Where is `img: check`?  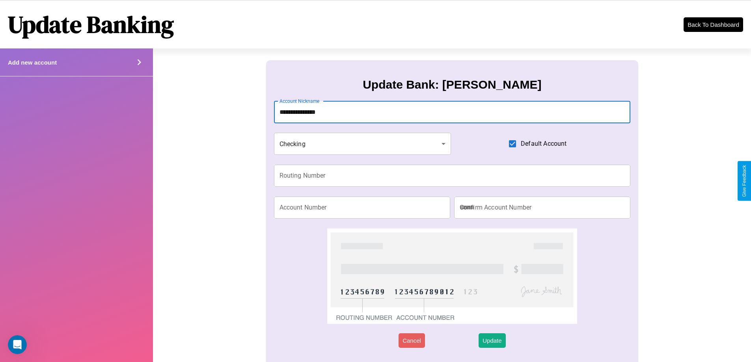 img: check is located at coordinates (452, 276).